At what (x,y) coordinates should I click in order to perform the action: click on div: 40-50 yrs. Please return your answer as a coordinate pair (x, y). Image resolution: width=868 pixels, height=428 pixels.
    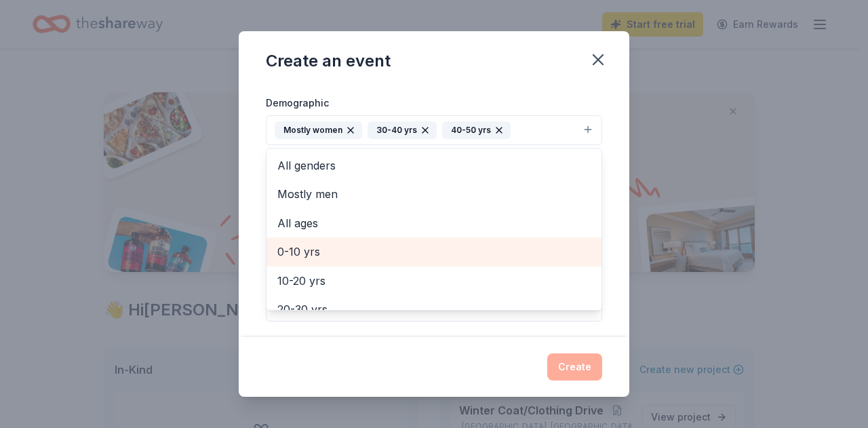
    Looking at the image, I should click on (476, 130).